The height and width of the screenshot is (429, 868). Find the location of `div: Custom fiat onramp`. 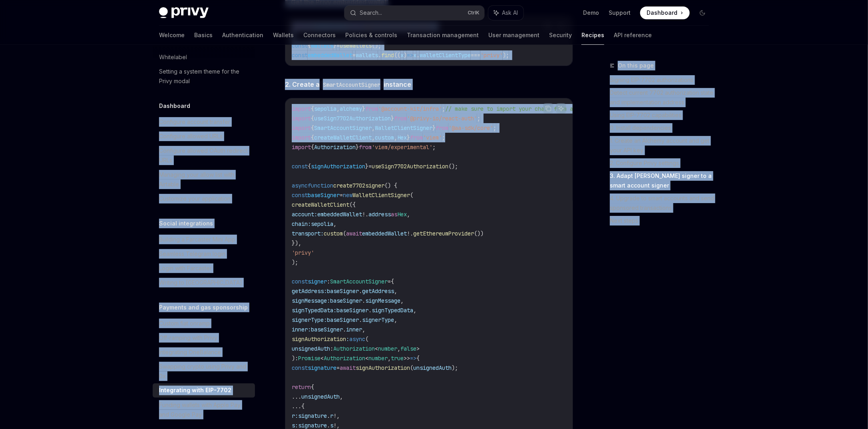

div: Custom fiat onramp is located at coordinates (184, 323).